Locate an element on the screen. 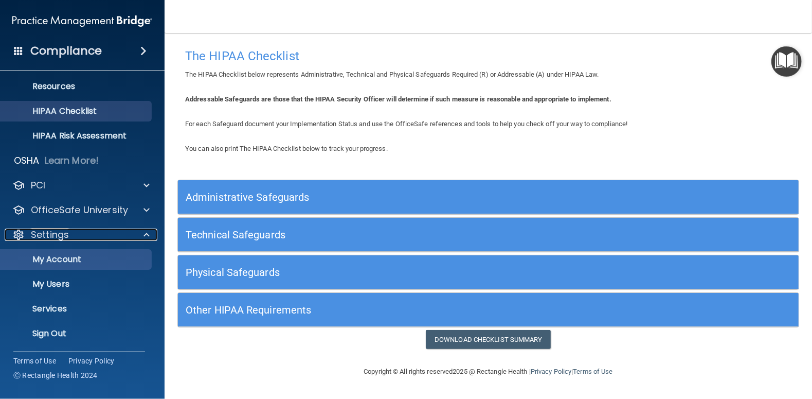  p: Resources is located at coordinates (77, 86).